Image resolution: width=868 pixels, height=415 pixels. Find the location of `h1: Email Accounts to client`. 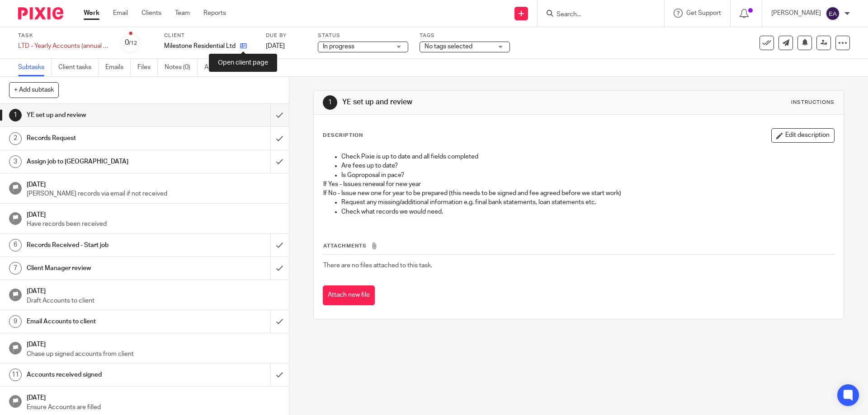

h1: Email Accounts to client is located at coordinates (105, 322).